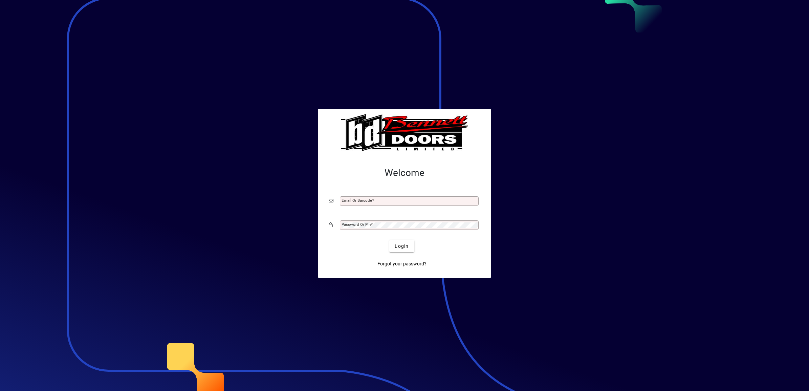 The width and height of the screenshot is (809, 391). I want to click on mat-label: Password or Pin, so click(356, 225).